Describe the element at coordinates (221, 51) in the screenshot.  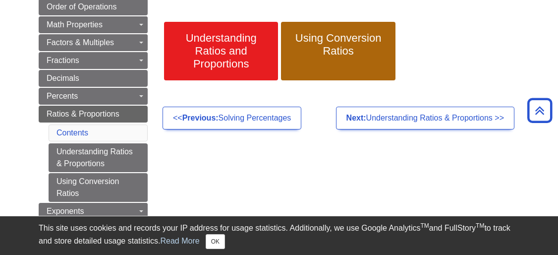
I see `span: Understanding Ratios and Proportions` at that location.